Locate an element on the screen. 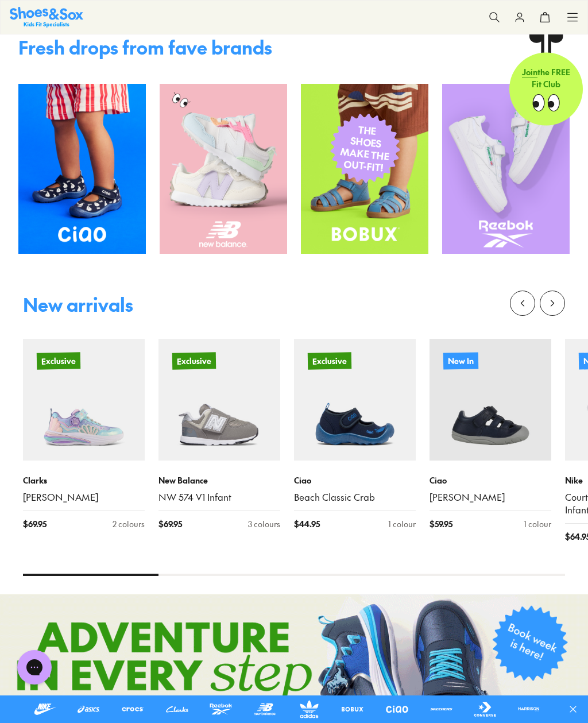 This screenshot has width=588, height=723. img: SNS_WEBASSETS_GRID_1080x1440_xx_2.png is located at coordinates (223, 169).